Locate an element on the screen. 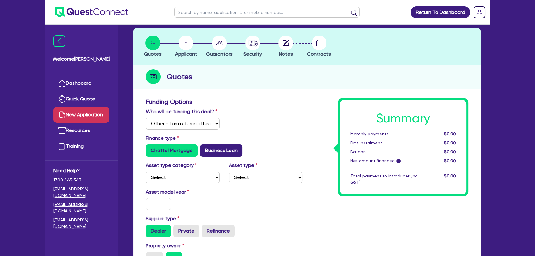 The image size is (535, 256). a: Training is located at coordinates (81, 146).